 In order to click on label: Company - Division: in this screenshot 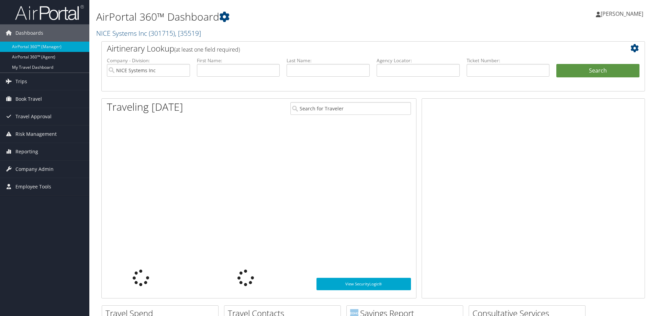, I will do `click(148, 60)`.